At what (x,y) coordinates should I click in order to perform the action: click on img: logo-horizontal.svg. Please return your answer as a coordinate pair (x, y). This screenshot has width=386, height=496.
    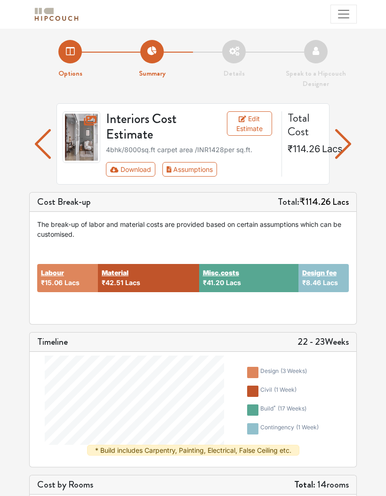
    Looking at the image, I should click on (56, 14).